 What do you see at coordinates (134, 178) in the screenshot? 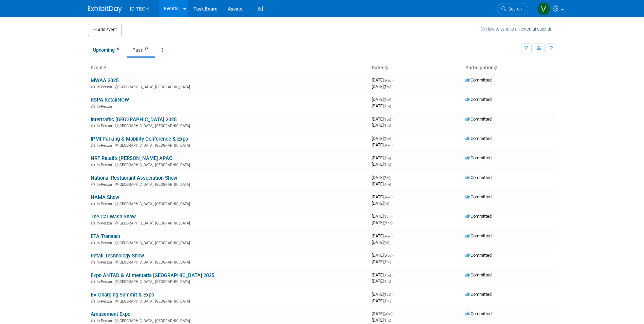
I see `a: National Restaurant Association Show` at bounding box center [134, 178].